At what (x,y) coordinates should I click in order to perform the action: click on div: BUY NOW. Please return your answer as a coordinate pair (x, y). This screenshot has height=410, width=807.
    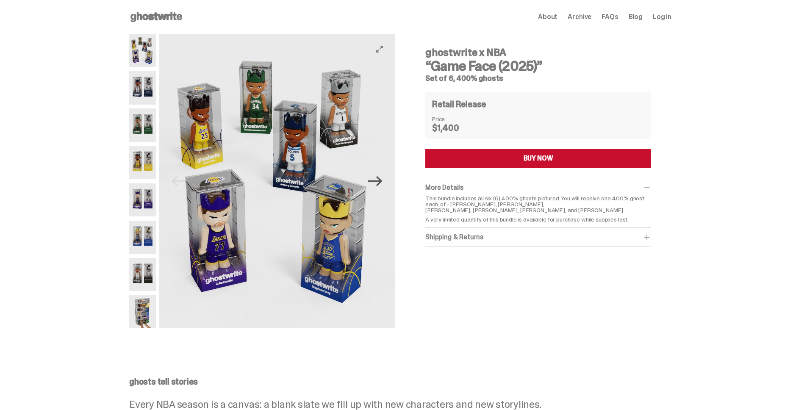
    Looking at the image, I should click on (538, 158).